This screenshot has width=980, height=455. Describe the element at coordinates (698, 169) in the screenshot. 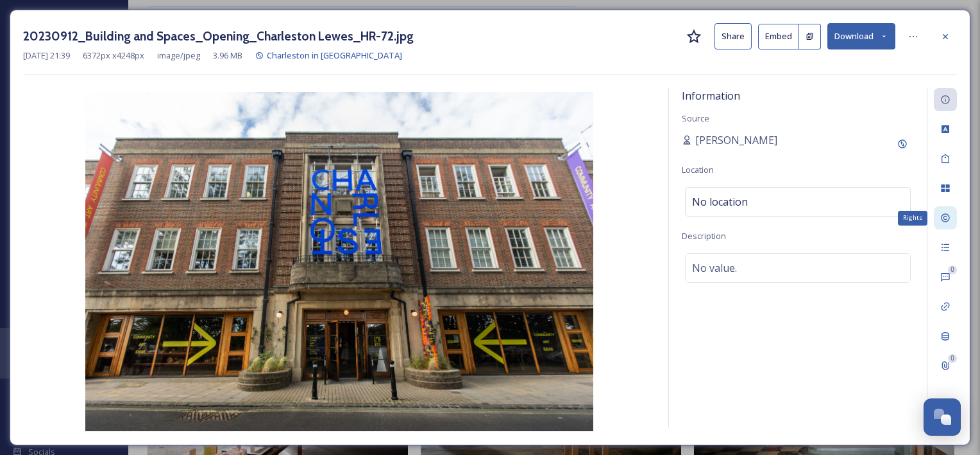

I see `span: Location` at that location.